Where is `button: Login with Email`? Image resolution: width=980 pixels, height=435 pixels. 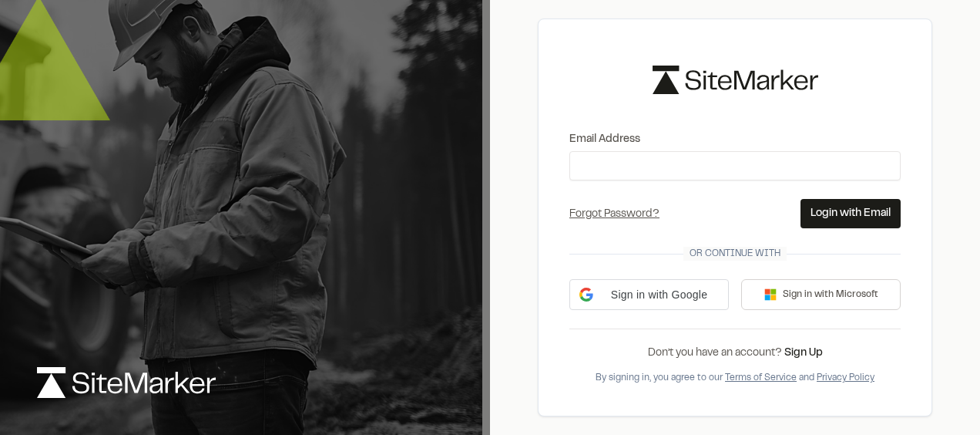
button: Login with Email is located at coordinates (851, 214).